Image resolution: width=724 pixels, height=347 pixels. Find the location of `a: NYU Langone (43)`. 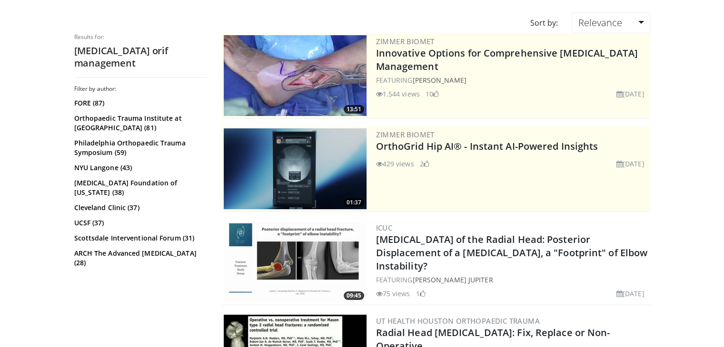

a: NYU Langone (43) is located at coordinates (139, 168).